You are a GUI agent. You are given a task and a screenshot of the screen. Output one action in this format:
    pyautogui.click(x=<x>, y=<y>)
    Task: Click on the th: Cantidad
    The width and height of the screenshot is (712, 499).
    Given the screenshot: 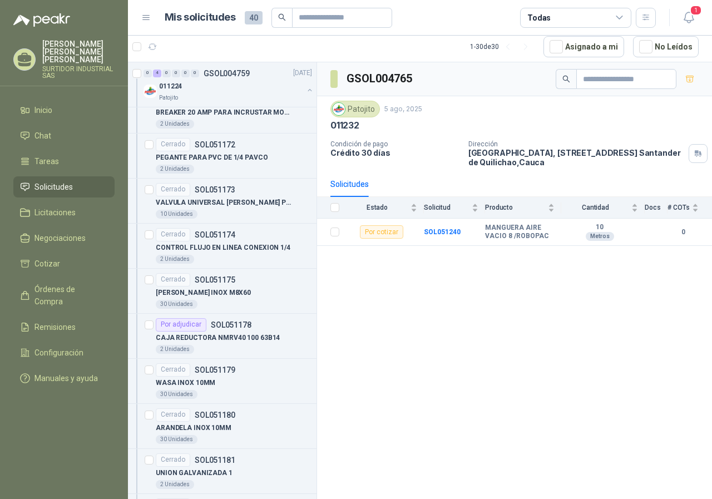 What is the action you would take?
    pyautogui.click(x=603, y=207)
    